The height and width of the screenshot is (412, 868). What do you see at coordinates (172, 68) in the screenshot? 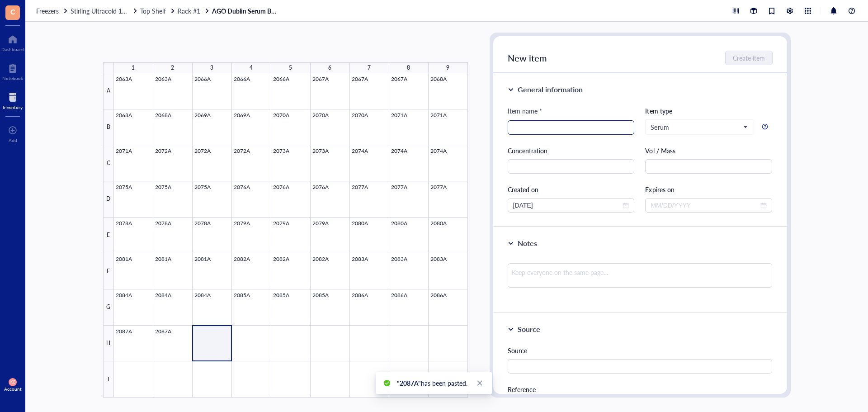
I see `div: 2` at bounding box center [172, 68].